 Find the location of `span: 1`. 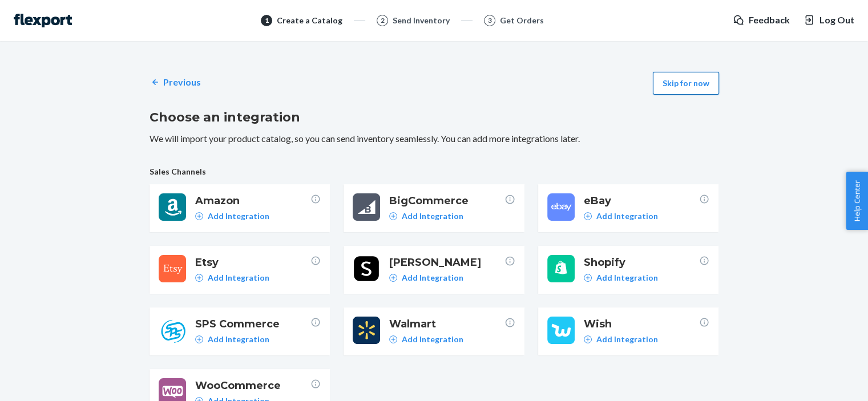

span: 1 is located at coordinates (266, 20).